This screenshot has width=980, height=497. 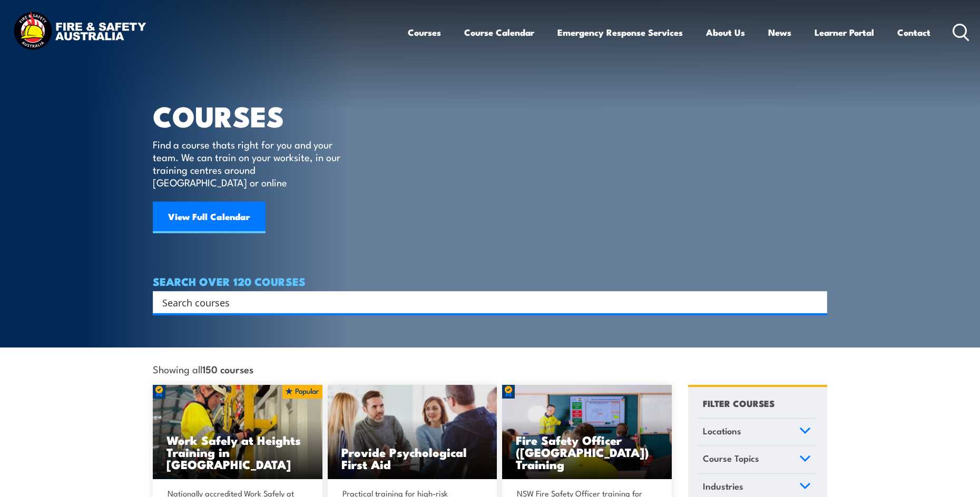 What do you see at coordinates (726, 32) in the screenshot?
I see `a: About Us` at bounding box center [726, 32].